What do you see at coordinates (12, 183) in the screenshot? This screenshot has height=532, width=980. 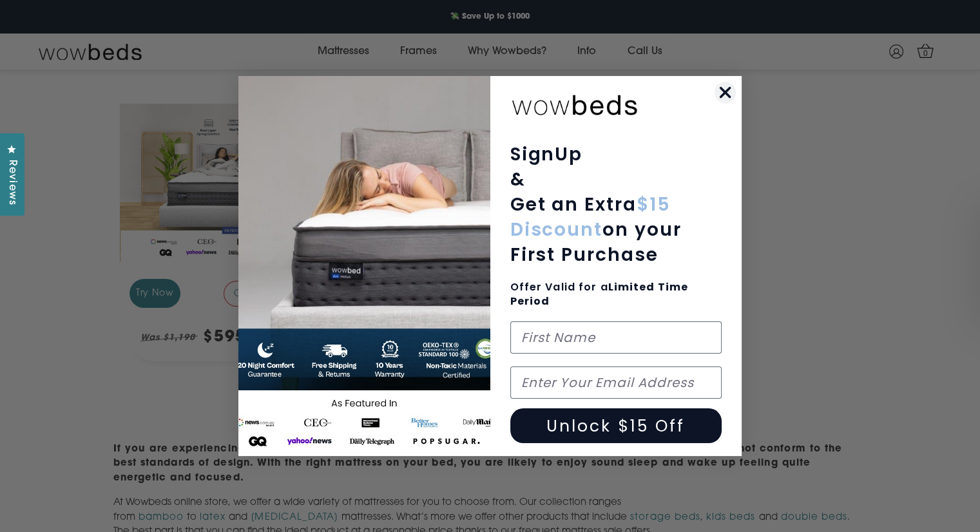 I see `span: Reviews` at bounding box center [12, 183].